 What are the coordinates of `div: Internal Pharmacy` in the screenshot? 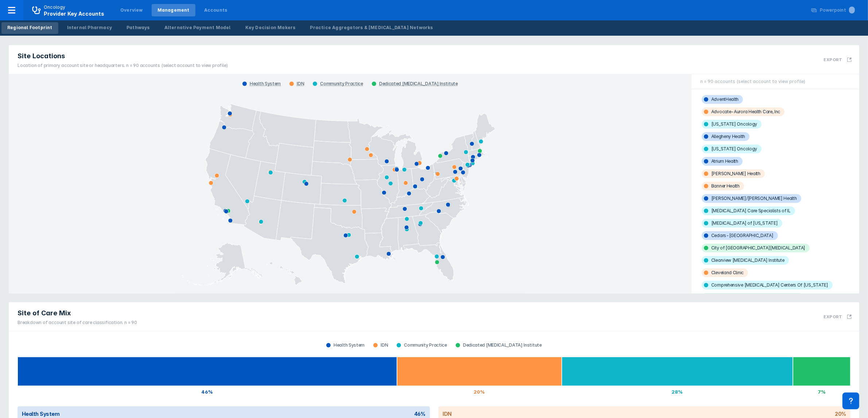 It's located at (90, 28).